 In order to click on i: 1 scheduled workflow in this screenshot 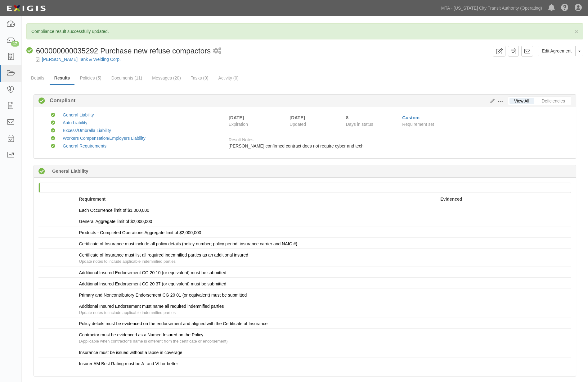, I will do `click(217, 51)`.